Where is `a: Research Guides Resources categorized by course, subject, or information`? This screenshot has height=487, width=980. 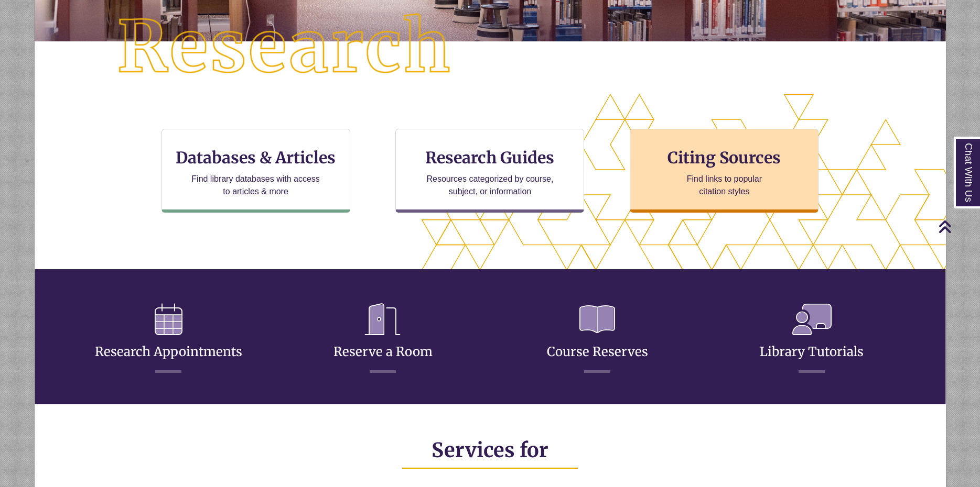
a: Research Guides Resources categorized by course, subject, or information is located at coordinates (490, 171).